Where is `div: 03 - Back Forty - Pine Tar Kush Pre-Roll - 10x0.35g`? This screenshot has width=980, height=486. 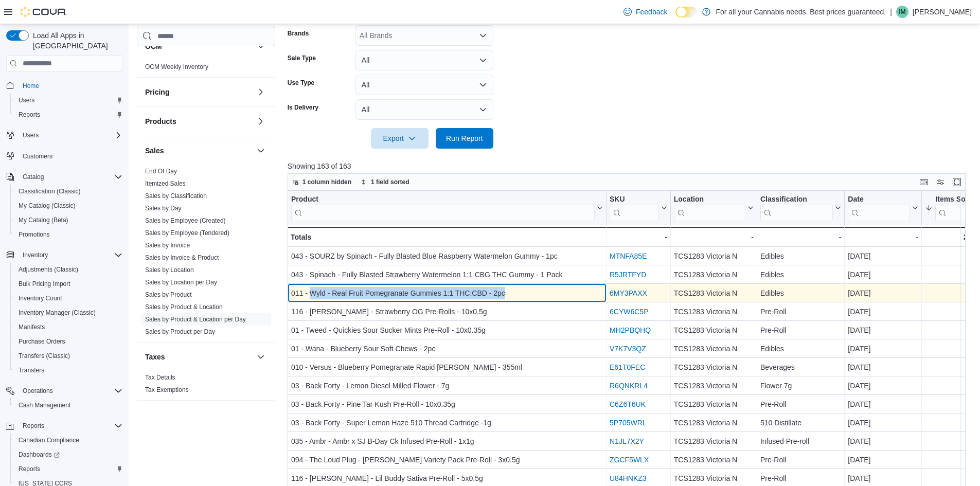 div: 03 - Back Forty - Pine Tar Kush Pre-Roll - 10x0.35g is located at coordinates (447, 404).